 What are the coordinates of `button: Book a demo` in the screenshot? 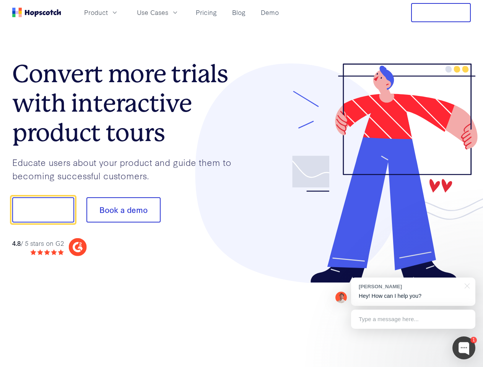 It's located at (124, 210).